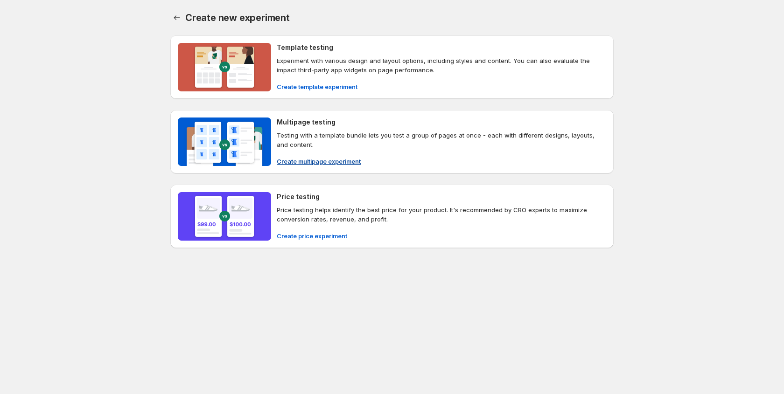 The width and height of the screenshot is (784, 394). What do you see at coordinates (441, 215) in the screenshot?
I see `p: Price testing helps identify the best price for your product. It's recommended by CRO experts to ...` at bounding box center [441, 215].